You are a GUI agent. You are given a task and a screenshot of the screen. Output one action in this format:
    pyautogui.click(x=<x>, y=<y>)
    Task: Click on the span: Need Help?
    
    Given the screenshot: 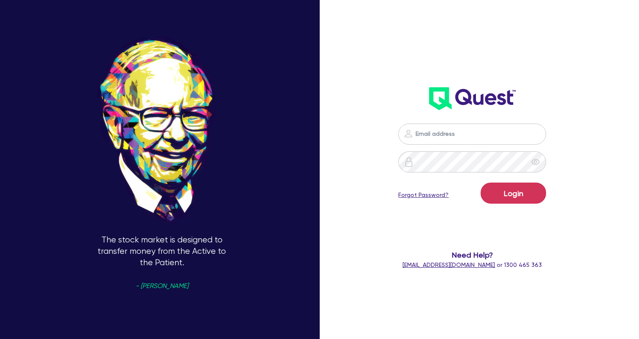 What is the action you would take?
    pyautogui.click(x=472, y=255)
    